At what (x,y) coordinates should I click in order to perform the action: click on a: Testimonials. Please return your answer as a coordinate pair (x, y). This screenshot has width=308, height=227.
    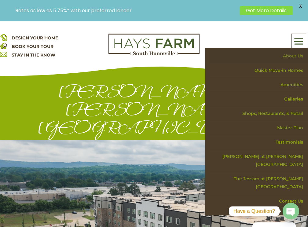
    Looking at the image, I should click on (259, 142).